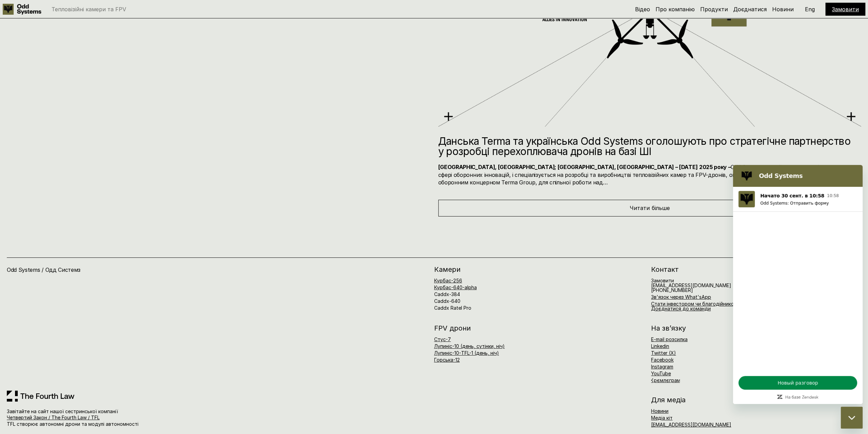 The image size is (868, 434). I want to click on h4: Odd Systems, українська компанія, що працює в сфері оборонних інновацій, і спеціалізується на роз..., so click(650, 175).